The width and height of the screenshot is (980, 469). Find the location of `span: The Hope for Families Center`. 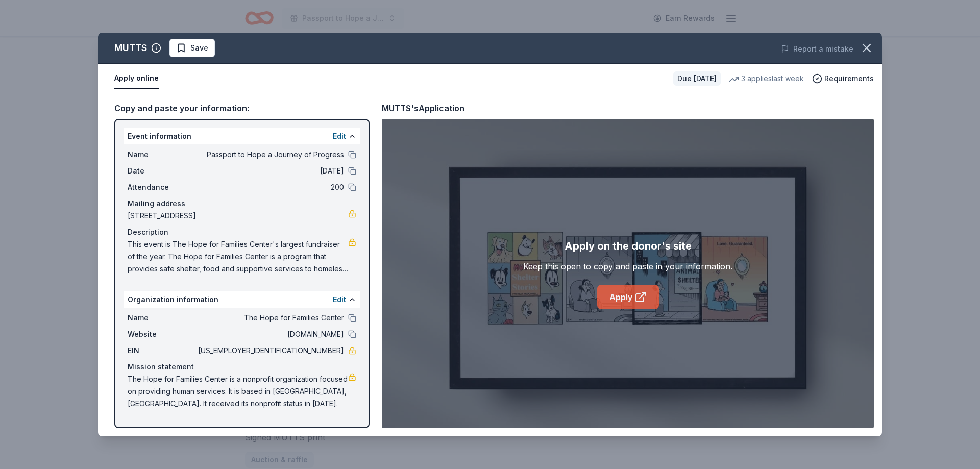

span: The Hope for Families Center is located at coordinates (270, 318).